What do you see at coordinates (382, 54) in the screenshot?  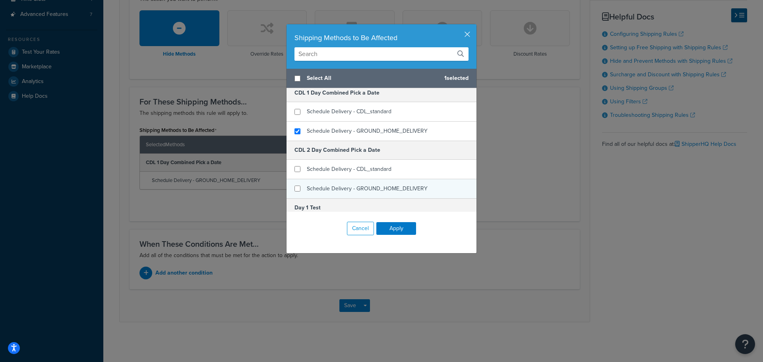 I see `input: Search` at bounding box center [382, 54].